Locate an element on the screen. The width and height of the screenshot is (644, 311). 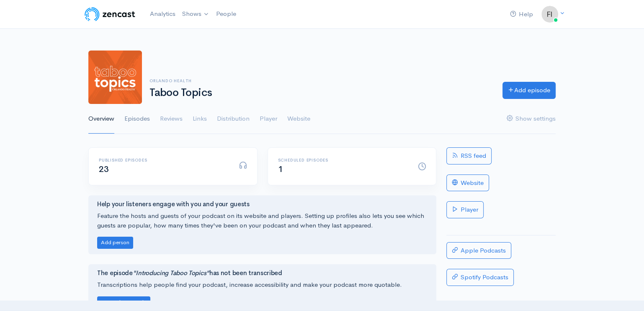
h4: The episode has not been transcribed is located at coordinates (262, 274).